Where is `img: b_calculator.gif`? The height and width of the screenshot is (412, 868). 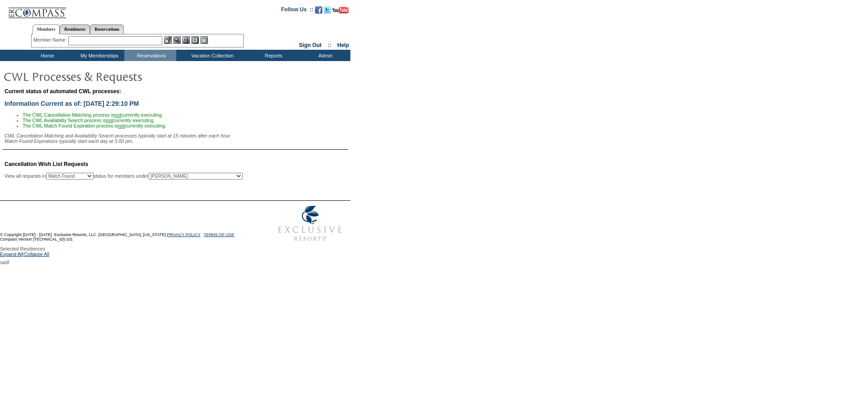
img: b_calculator.gif is located at coordinates (204, 40).